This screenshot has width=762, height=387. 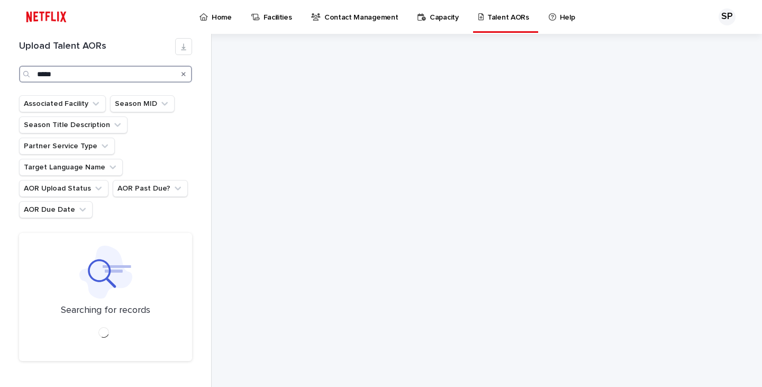 What do you see at coordinates (105, 311) in the screenshot?
I see `p: Searching for records` at bounding box center [105, 311].